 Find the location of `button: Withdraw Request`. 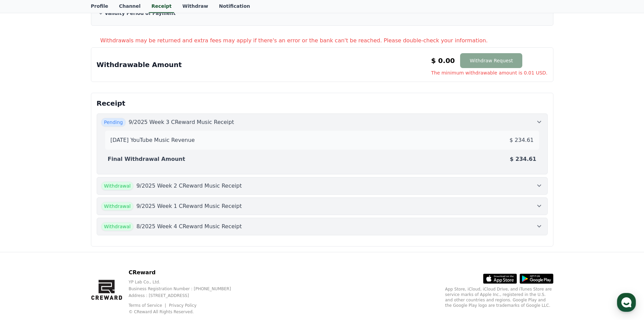

button: Withdraw Request is located at coordinates (491, 61).